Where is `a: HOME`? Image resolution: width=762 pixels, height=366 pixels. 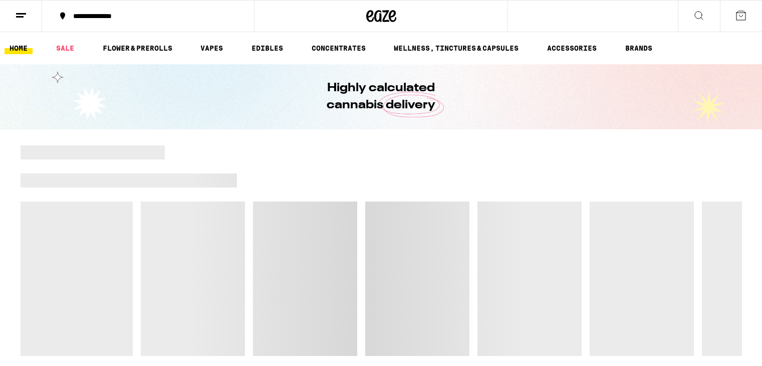 a: HOME is located at coordinates (19, 48).